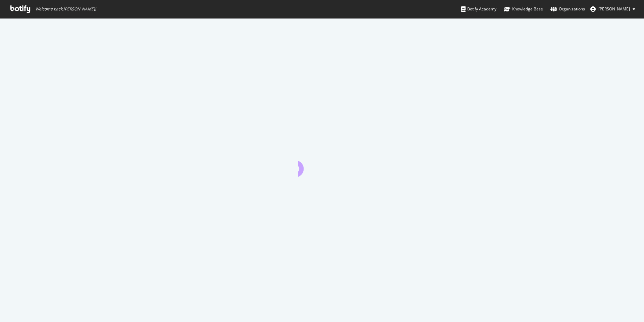 This screenshot has height=322, width=644. Describe the element at coordinates (523, 9) in the screenshot. I see `div: Knowledge Base` at that location.